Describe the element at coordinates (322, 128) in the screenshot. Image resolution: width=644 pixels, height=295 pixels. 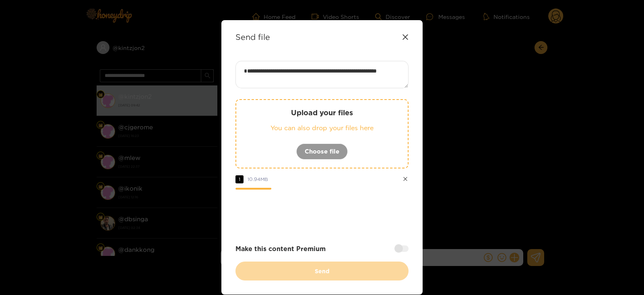
I see `p: You can also drop your files here` at that location.